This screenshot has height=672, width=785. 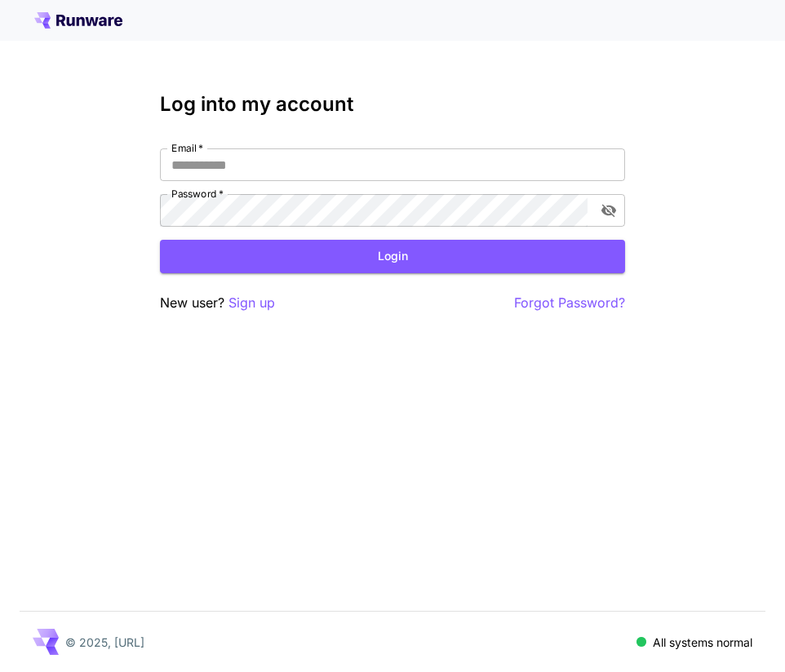 I want to click on button: toggle password visibility, so click(x=609, y=211).